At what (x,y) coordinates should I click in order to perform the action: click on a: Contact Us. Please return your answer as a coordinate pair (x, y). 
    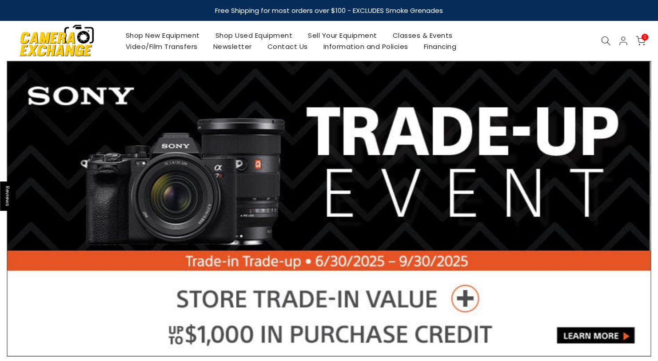
    Looking at the image, I should click on (287, 46).